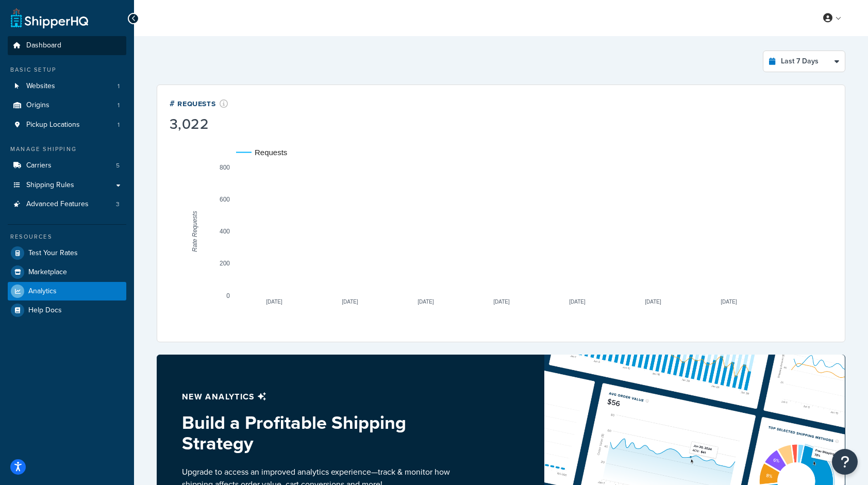 The width and height of the screenshot is (868, 485). I want to click on span: 5, so click(117, 165).